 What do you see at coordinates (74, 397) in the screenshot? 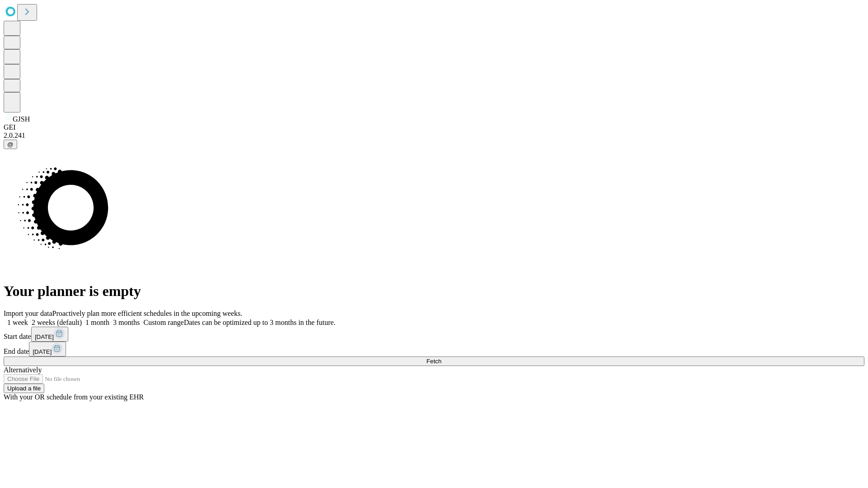
I see `span: With your OR schedule from your existing EHR` at bounding box center [74, 397].